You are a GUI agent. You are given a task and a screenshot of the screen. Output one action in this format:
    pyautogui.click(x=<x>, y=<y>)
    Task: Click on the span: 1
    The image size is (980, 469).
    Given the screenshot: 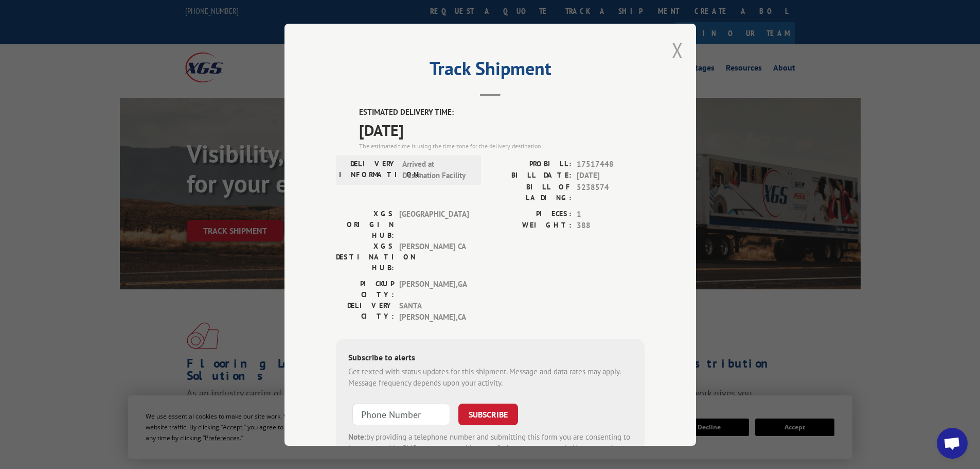 What is the action you would take?
    pyautogui.click(x=611, y=213)
    